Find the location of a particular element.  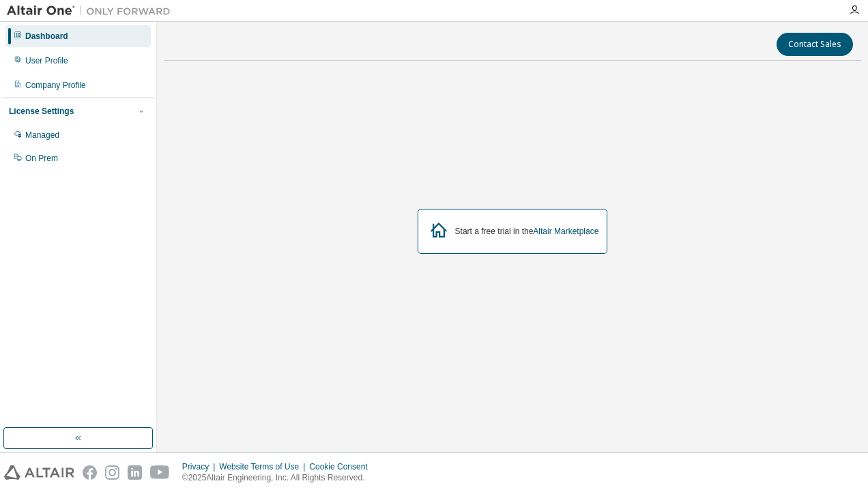

div: Website Terms of Use is located at coordinates (264, 467).